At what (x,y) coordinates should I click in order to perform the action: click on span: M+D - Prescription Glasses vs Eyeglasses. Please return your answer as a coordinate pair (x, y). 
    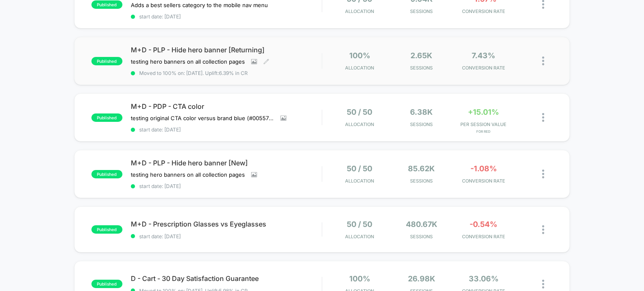
    Looking at the image, I should click on (226, 224).